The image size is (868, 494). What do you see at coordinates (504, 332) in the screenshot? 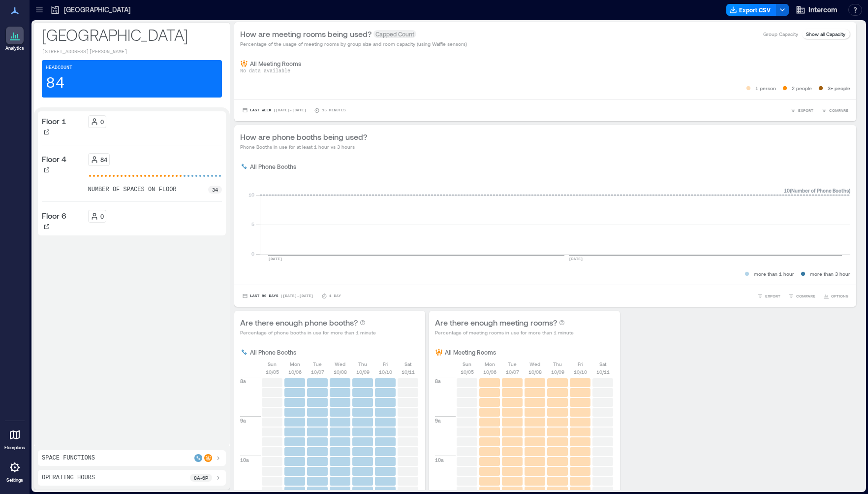
I see `p: Percentage of meeting rooms in use for more than 1 minute` at bounding box center [504, 332].